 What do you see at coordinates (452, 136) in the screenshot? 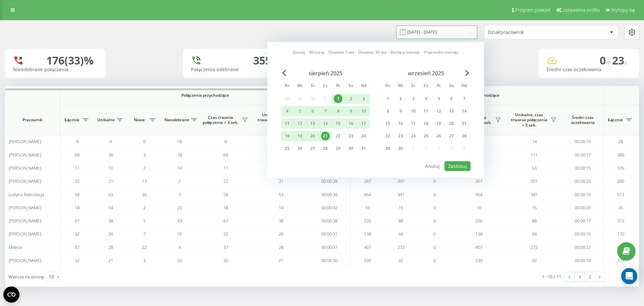
I see `div: sob 27 wrz 2025` at bounding box center [452, 136].